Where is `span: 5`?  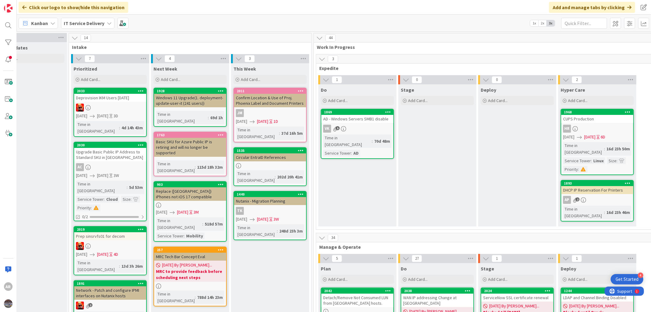
span: 5 is located at coordinates (338, 128).